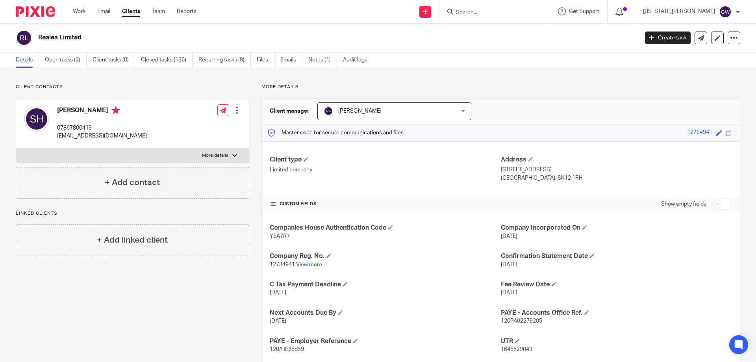 The height and width of the screenshot is (362, 756). Describe the element at coordinates (132, 87) in the screenshot. I see `p: Client contacts` at that location.